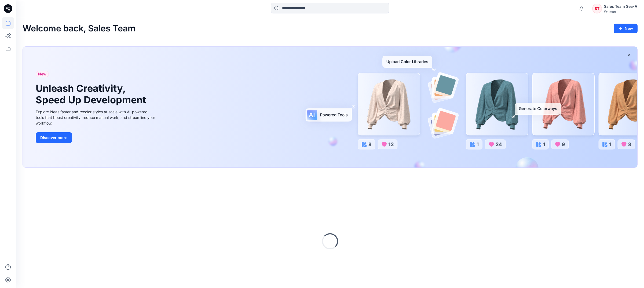 Image resolution: width=644 pixels, height=288 pixels. Describe the element at coordinates (621, 6) in the screenshot. I see `div: Sales Team Sea-A` at that location.